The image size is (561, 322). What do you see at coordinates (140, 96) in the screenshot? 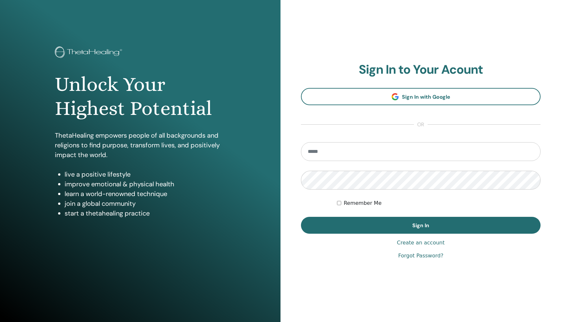
I see `h1: Unlock Your Highest Potential` at bounding box center [140, 96].